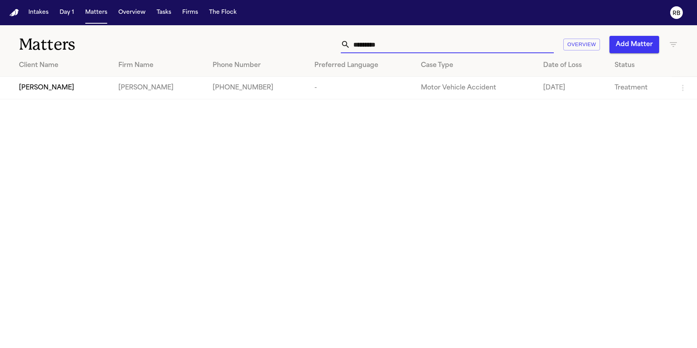 The height and width of the screenshot is (348, 697). I want to click on a: Firms, so click(190, 13).